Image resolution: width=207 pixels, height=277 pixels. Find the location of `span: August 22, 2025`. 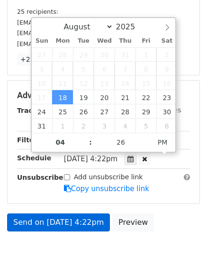

span: August 22, 2025 is located at coordinates (146, 97).